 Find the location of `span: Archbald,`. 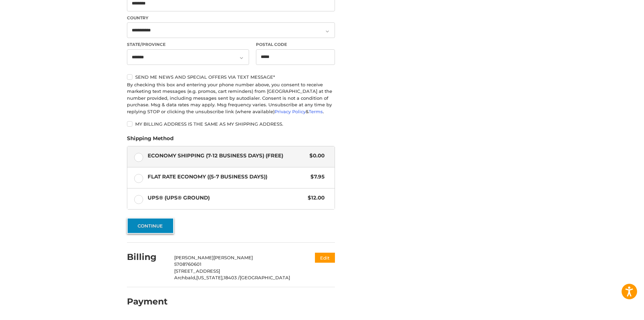

span: Archbald, is located at coordinates (185, 278).